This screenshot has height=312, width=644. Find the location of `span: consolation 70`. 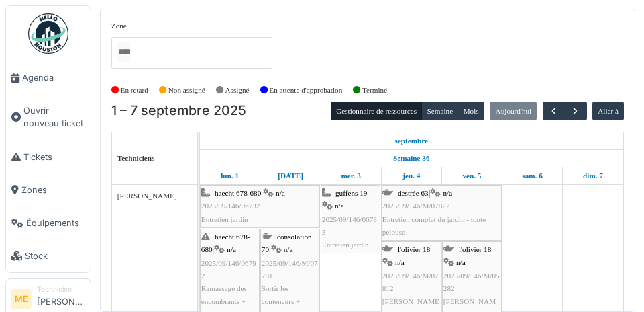

span: consolation 70 is located at coordinates (287, 243).